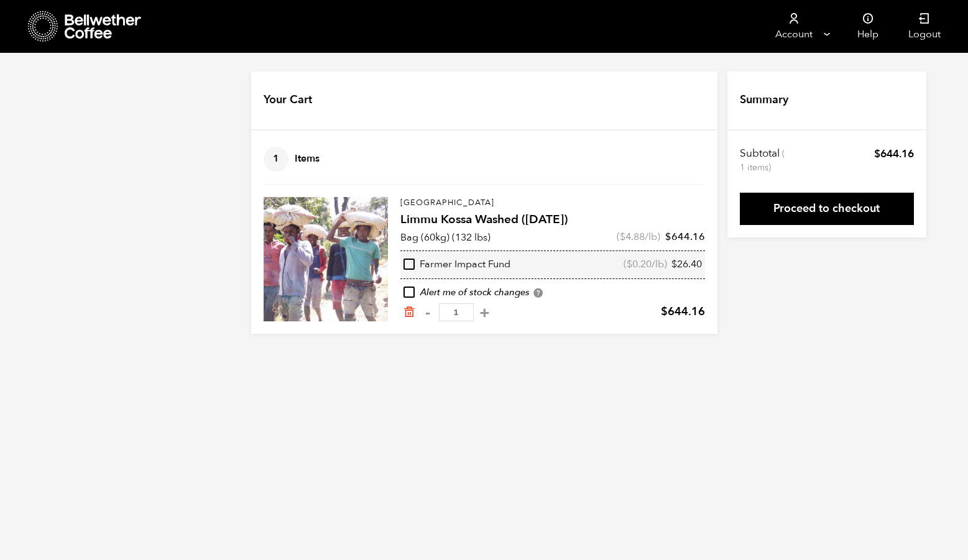 The image size is (968, 560). What do you see at coordinates (457, 264) in the screenshot?
I see `div: Farmer Impact Fund` at bounding box center [457, 264].